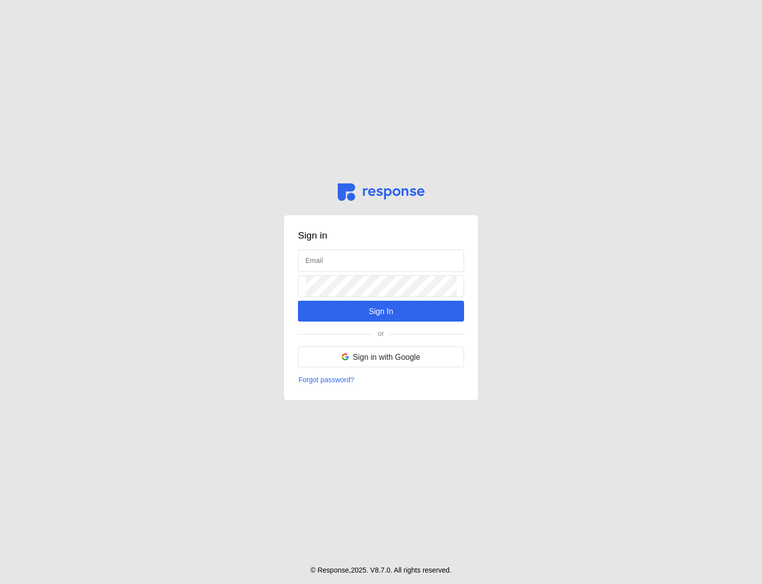 The image size is (762, 584). I want to click on button: Sign in with Google, so click(381, 357).